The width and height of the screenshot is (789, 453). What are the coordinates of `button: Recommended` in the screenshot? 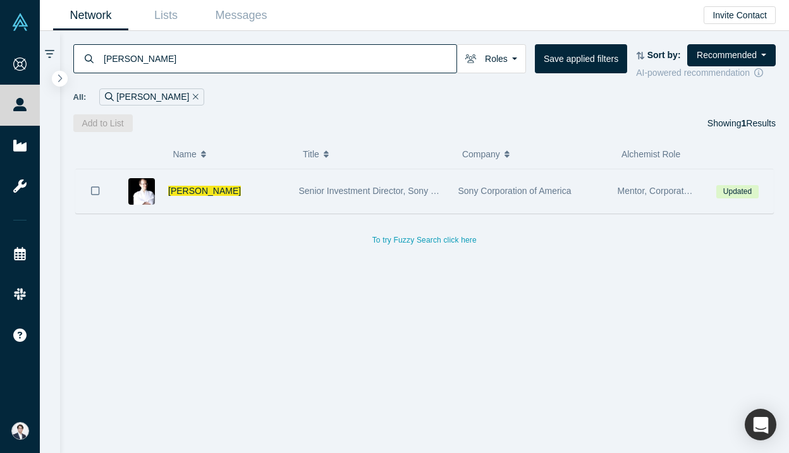 It's located at (731, 55).